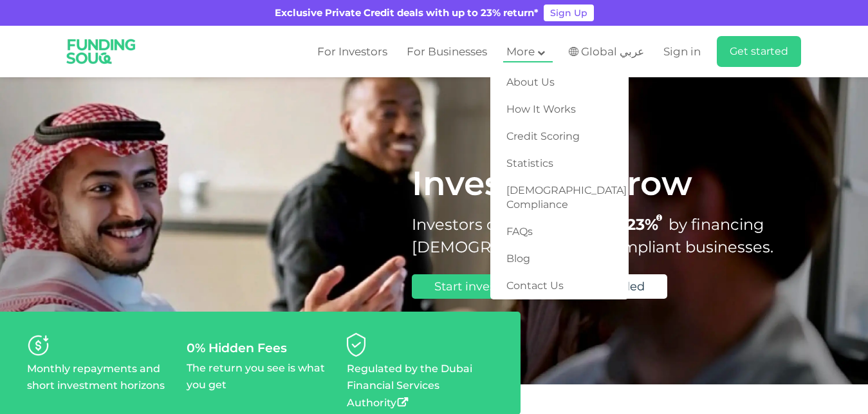 The height and width of the screenshot is (414, 868). Describe the element at coordinates (559, 286) in the screenshot. I see `a: Contact Us` at that location.